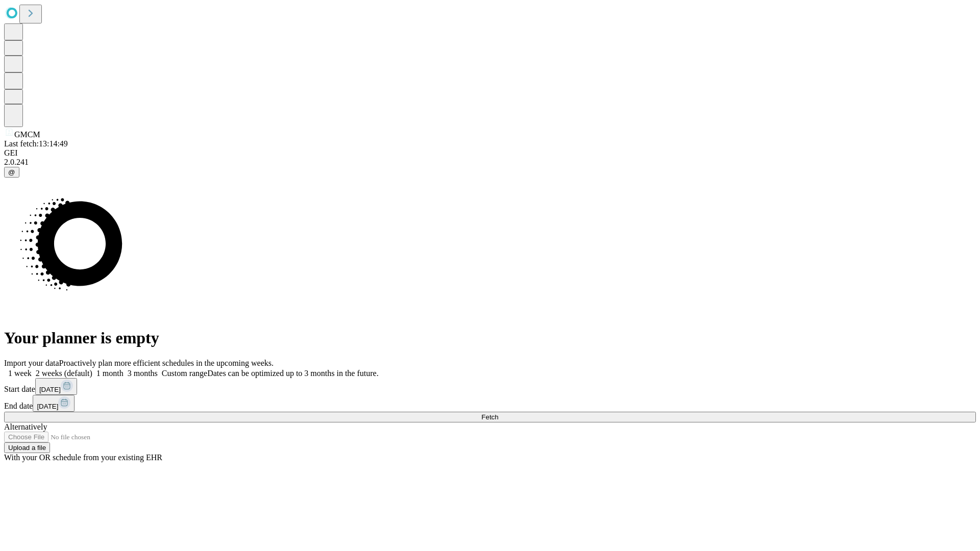  What do you see at coordinates (27, 134) in the screenshot?
I see `span: GMCM` at bounding box center [27, 134].